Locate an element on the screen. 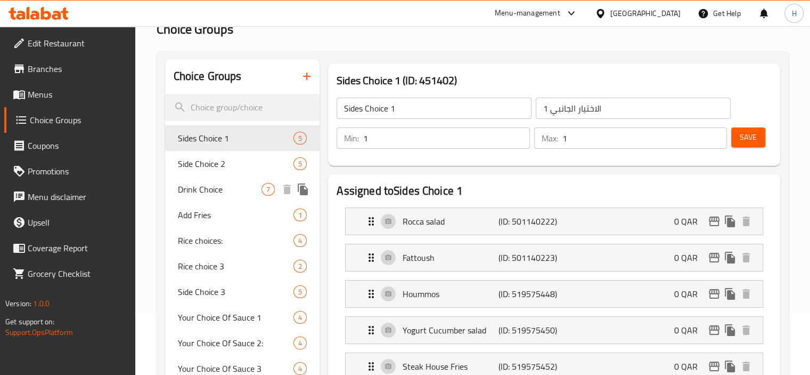  a: Support.OpsPlatform is located at coordinates (39, 332).